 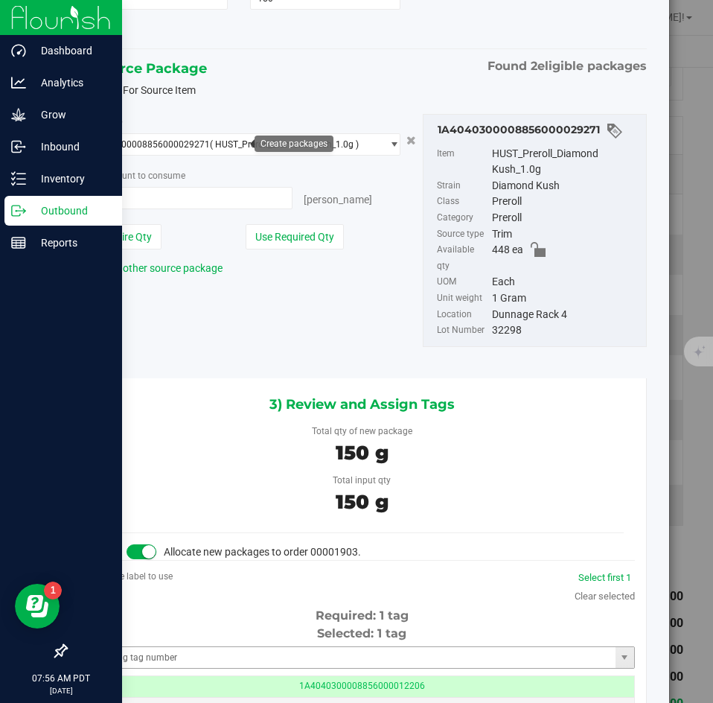 What do you see at coordinates (19, 243) in the screenshot?
I see `inline-svg: Reports` at bounding box center [19, 243].